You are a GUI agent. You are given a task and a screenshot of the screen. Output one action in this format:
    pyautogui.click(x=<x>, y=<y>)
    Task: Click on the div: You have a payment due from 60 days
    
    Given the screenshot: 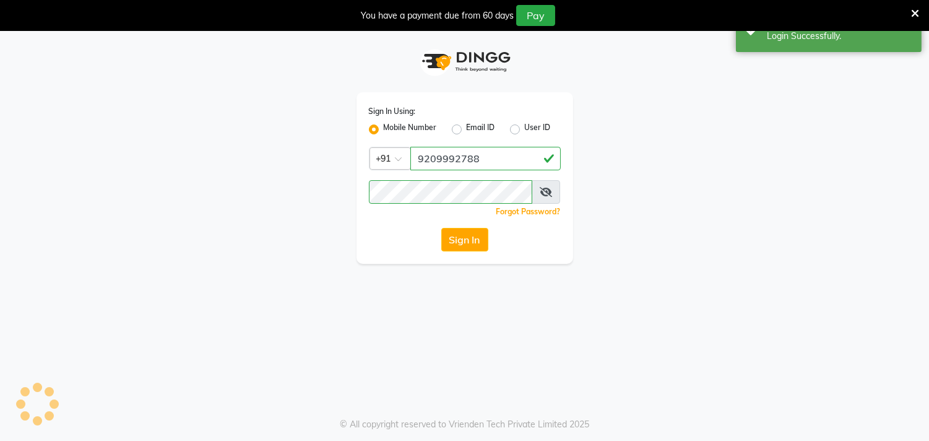 What is the action you would take?
    pyautogui.click(x=437, y=15)
    